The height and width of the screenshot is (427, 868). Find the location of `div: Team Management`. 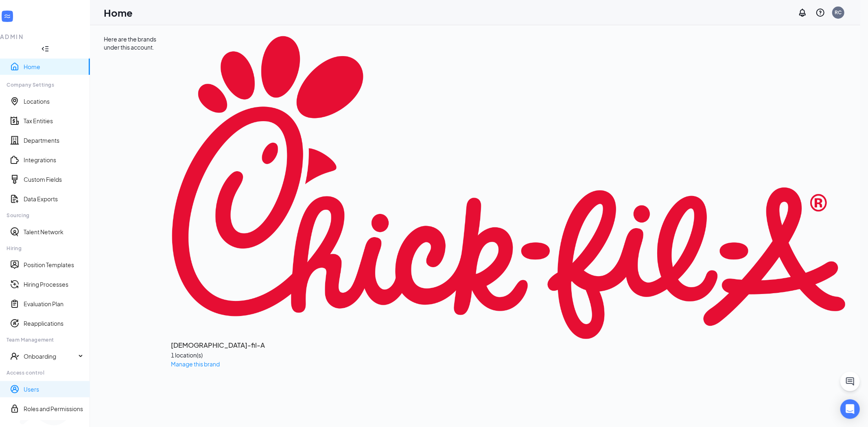

div: Team Management is located at coordinates (45, 340).